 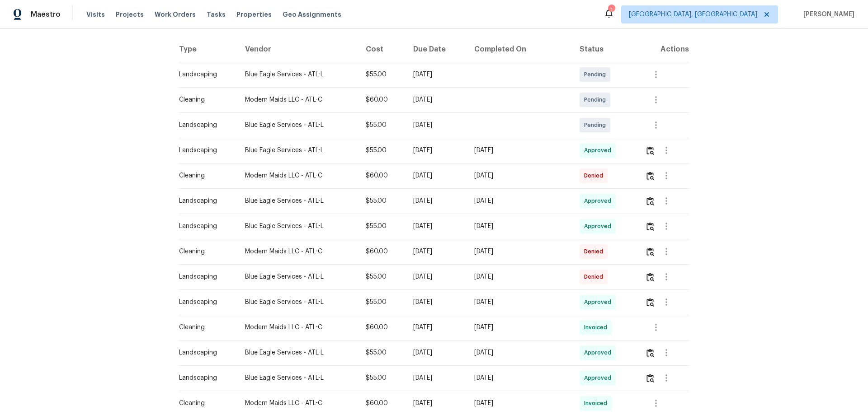 I want to click on th: Actions, so click(x=663, y=49).